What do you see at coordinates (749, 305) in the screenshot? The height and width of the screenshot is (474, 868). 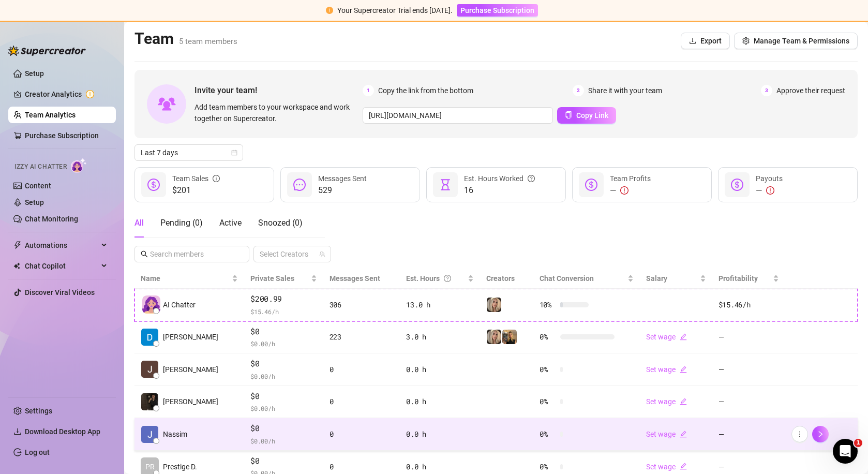 I see `div: $15.46 /h` at bounding box center [749, 305].